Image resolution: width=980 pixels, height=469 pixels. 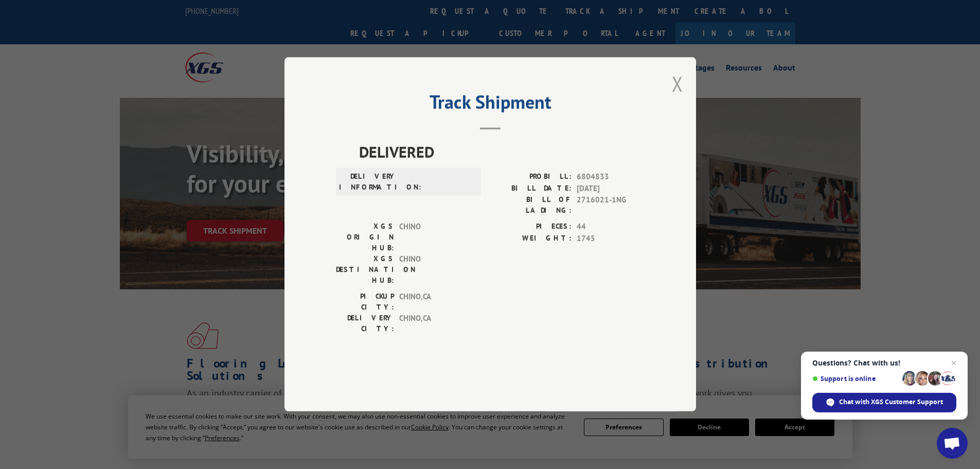 What do you see at coordinates (365, 270) in the screenshot?
I see `label: XGS DESTINATION HUB:` at bounding box center [365, 270].